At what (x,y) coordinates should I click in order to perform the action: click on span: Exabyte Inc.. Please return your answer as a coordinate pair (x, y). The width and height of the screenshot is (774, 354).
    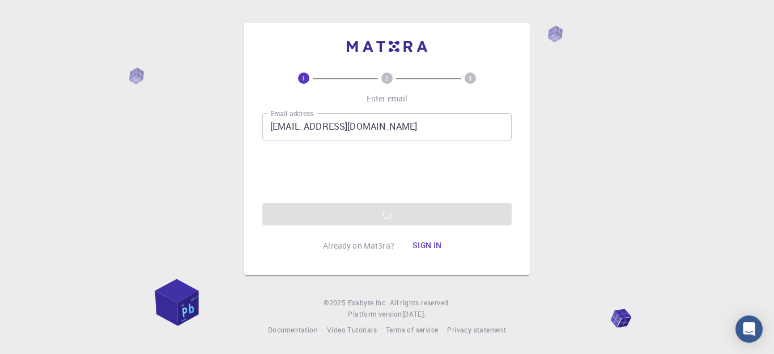
    Looking at the image, I should click on (368, 302).